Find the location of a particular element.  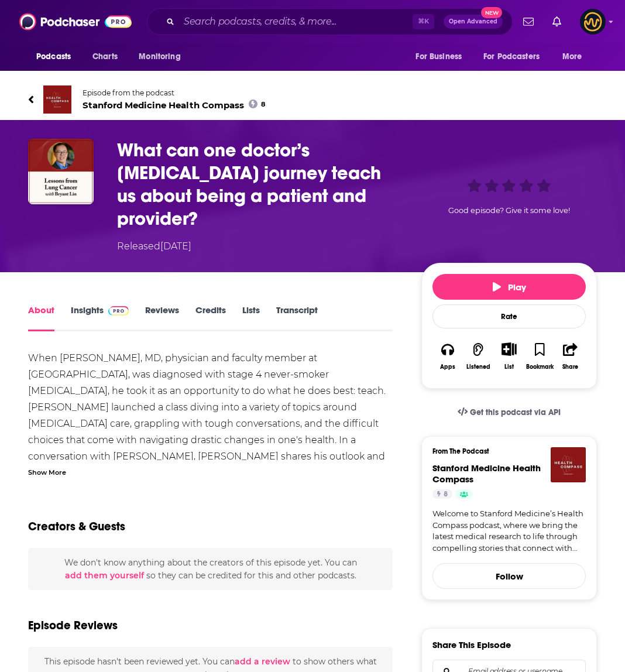

a: InsightsPodchaser Pro is located at coordinates (99, 318).